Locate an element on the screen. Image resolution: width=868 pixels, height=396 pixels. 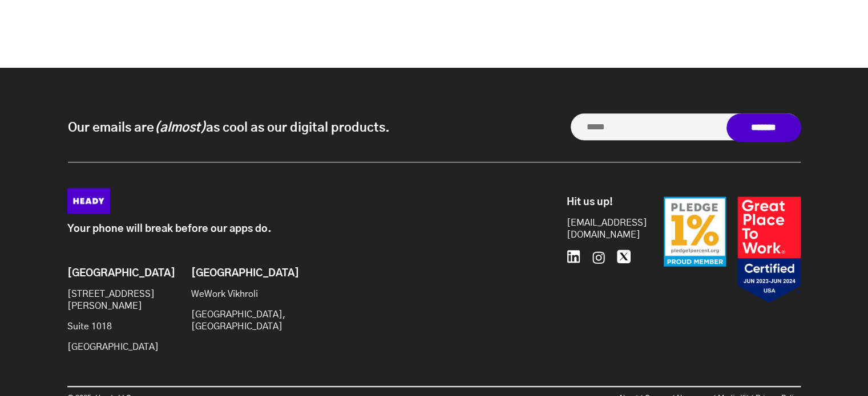
p: WeWork Vikhroli is located at coordinates (238, 294).